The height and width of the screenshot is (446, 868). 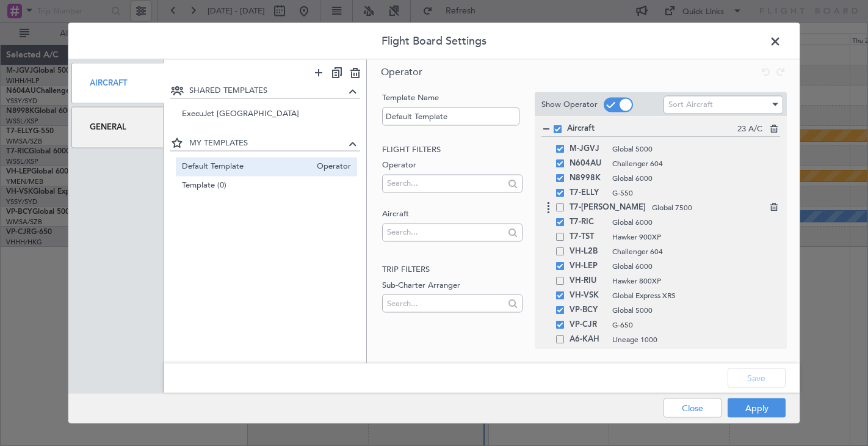 What do you see at coordinates (434, 41) in the screenshot?
I see `header: Flight Board Settings` at bounding box center [434, 41].